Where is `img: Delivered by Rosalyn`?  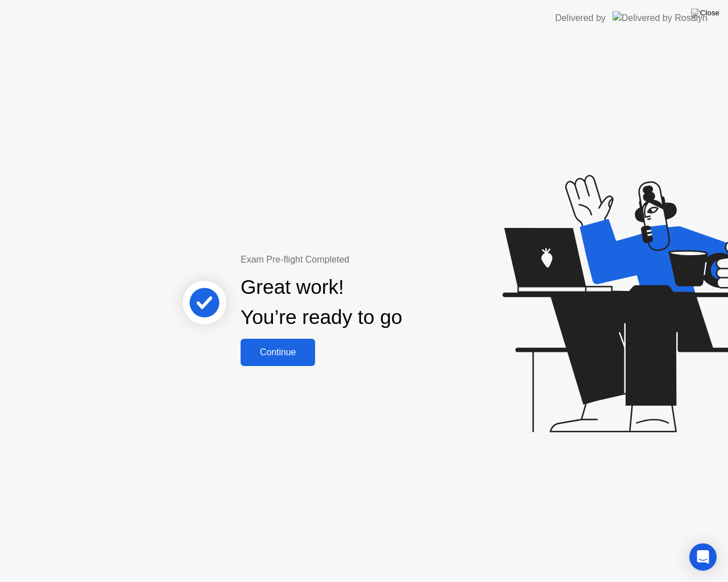
img: Delivered by Rosalyn is located at coordinates (660, 18).